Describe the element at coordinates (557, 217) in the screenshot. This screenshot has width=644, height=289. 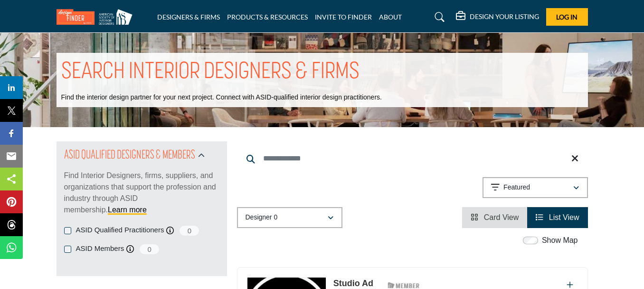
I see `a: View List` at that location.